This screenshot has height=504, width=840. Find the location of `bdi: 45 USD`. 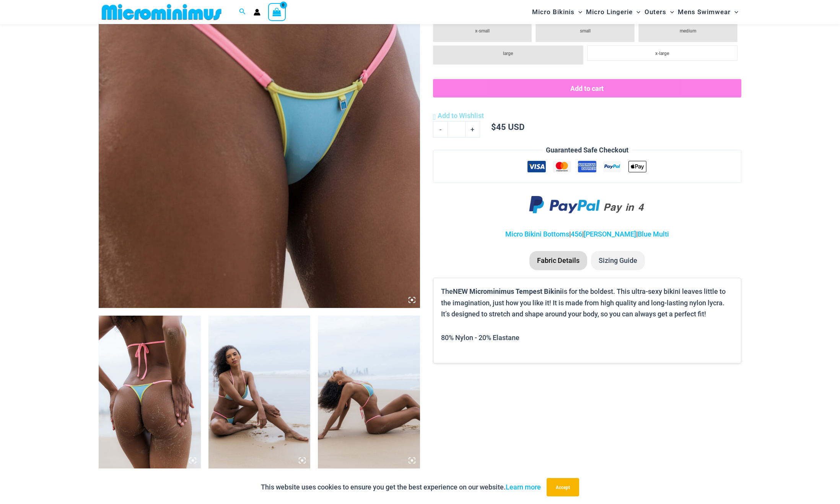

bdi: 45 USD is located at coordinates (508, 126).